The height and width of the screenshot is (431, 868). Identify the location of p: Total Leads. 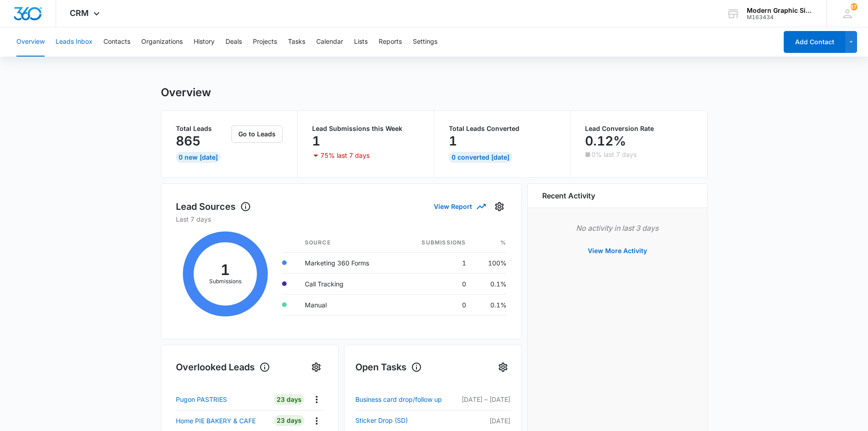
(203, 128).